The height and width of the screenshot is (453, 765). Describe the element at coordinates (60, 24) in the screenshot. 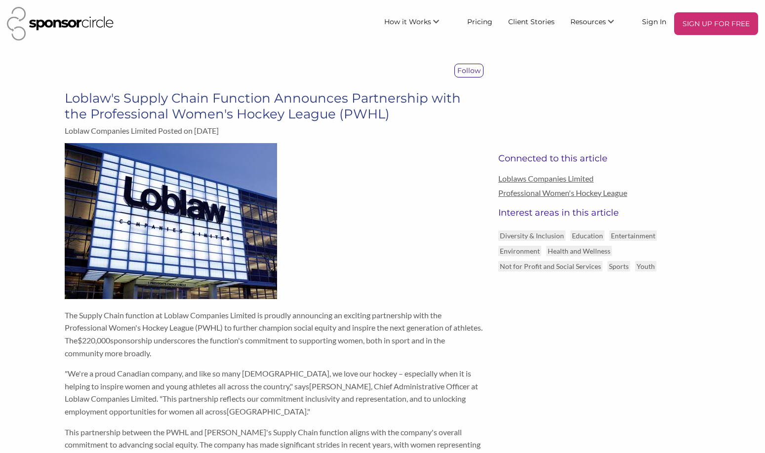

I see `img: Sponsor Circle Logo` at that location.